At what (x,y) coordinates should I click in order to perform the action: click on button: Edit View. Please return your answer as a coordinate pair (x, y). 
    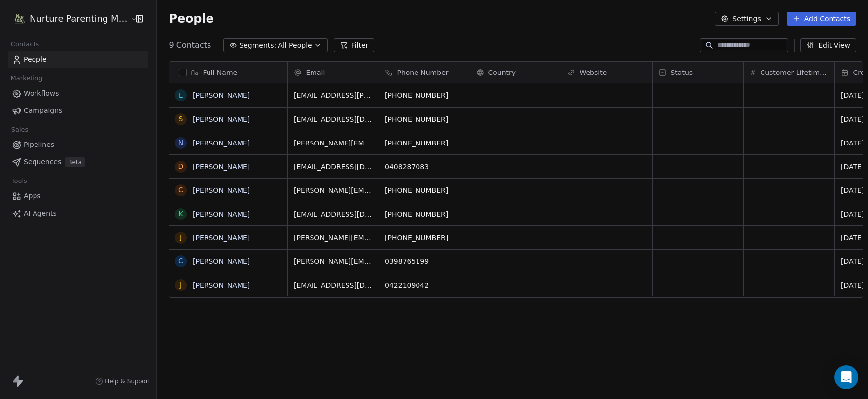
    Looking at the image, I should click on (828, 45).